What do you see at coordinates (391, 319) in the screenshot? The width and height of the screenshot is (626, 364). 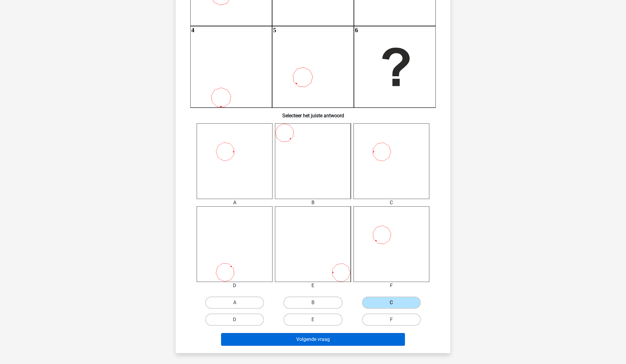 I see `label: F` at bounding box center [391, 319].